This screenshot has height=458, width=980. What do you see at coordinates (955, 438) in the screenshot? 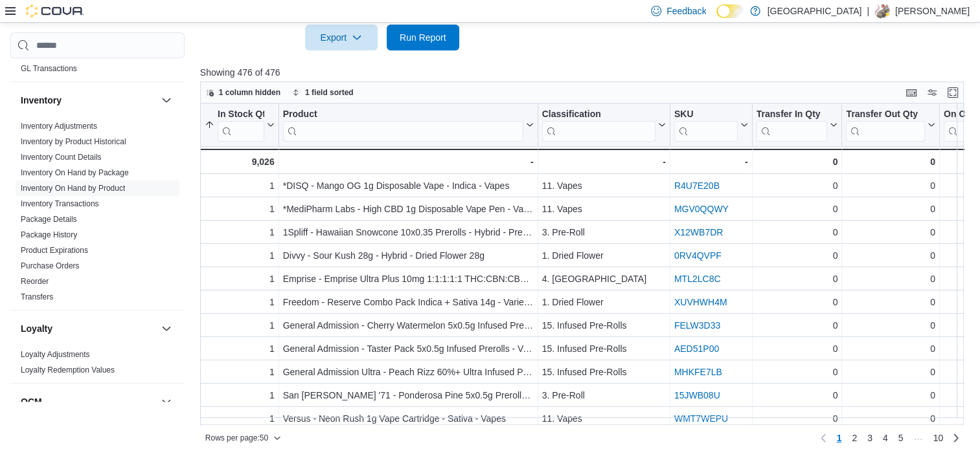
I see `a: Next page` at bounding box center [955, 438].